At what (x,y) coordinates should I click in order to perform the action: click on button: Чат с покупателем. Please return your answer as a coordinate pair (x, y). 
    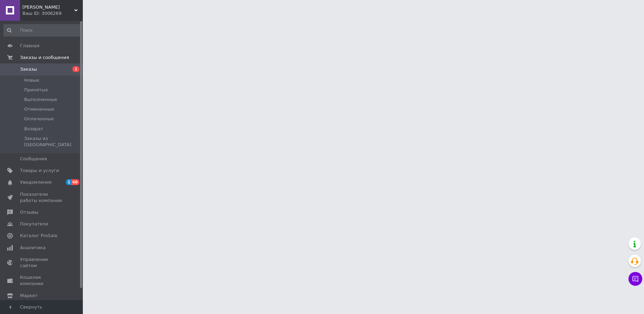
    Looking at the image, I should click on (635, 279).